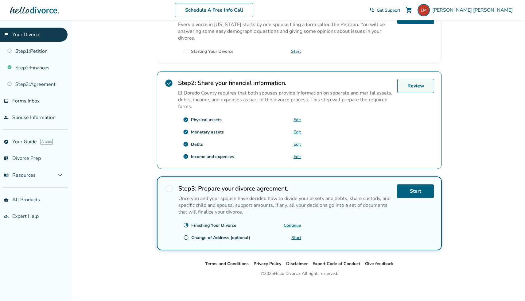 Image resolution: width=525 pixels, height=301 pixels. I want to click on strong: Step 2 :, so click(187, 83).